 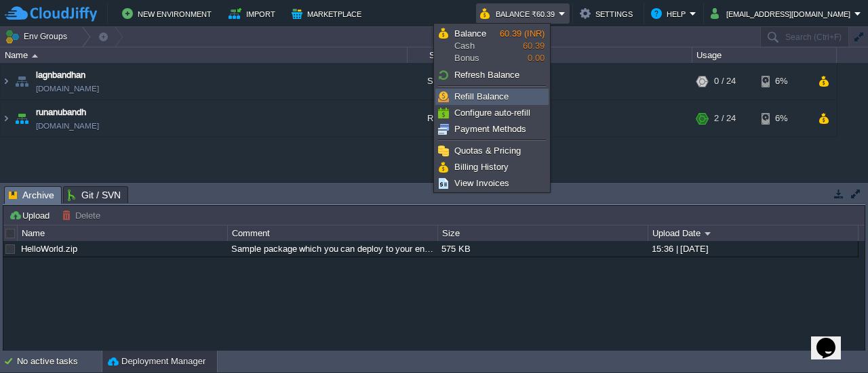 I want to click on a: Refill Balance, so click(x=492, y=97).